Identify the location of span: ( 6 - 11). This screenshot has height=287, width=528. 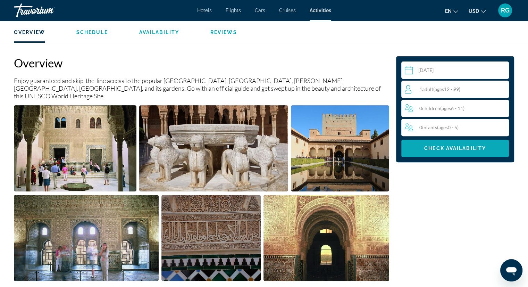
(452, 108).